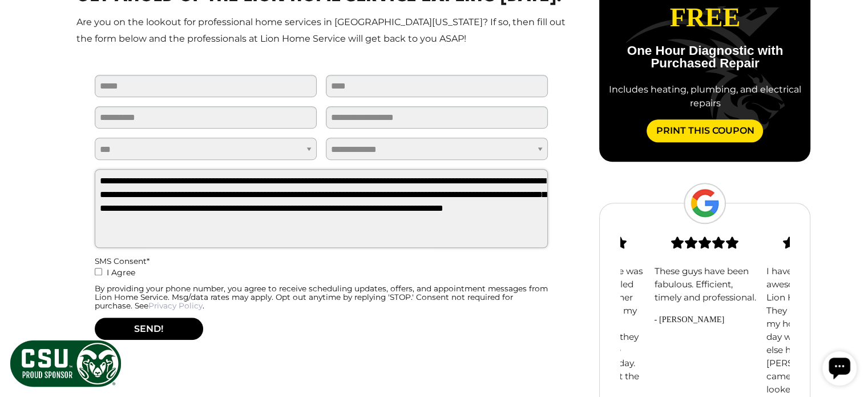  I want to click on input: I Agree, so click(98, 271).